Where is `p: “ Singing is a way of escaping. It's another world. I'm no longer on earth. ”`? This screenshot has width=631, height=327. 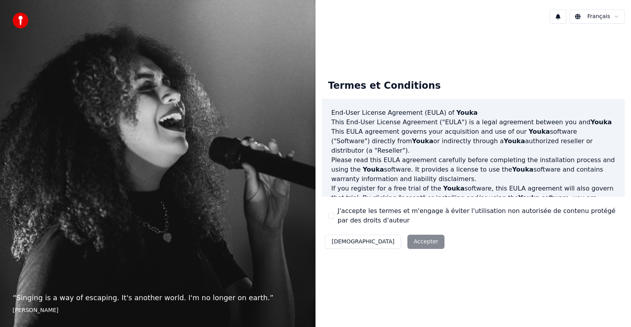
p: “ Singing is a way of escaping. It's another world. I'm no longer on earth. ” is located at coordinates (158, 298).